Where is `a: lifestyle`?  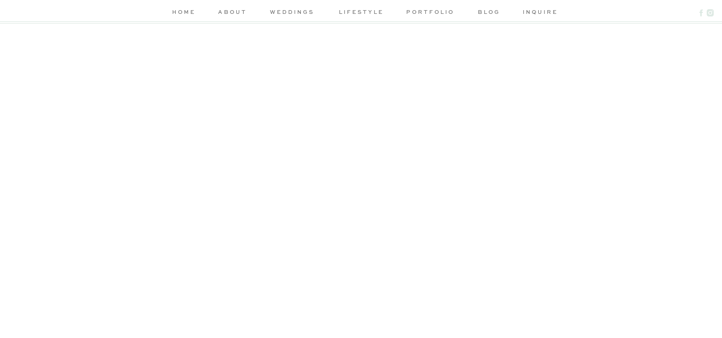 a: lifestyle is located at coordinates (361, 13).